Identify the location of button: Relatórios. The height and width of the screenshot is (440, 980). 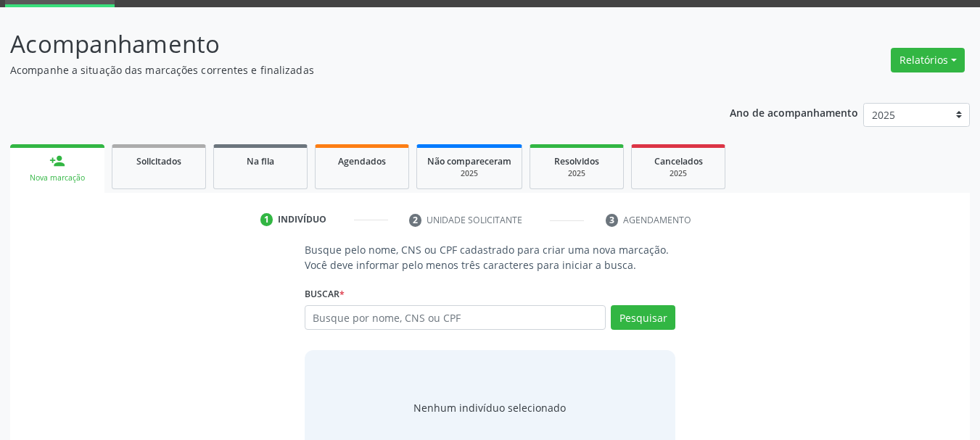
(928, 60).